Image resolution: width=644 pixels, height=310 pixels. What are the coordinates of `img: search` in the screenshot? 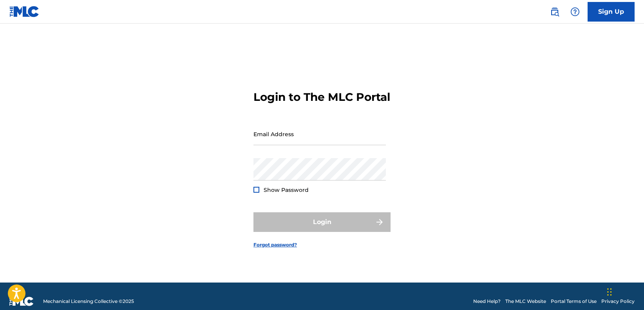 It's located at (555, 12).